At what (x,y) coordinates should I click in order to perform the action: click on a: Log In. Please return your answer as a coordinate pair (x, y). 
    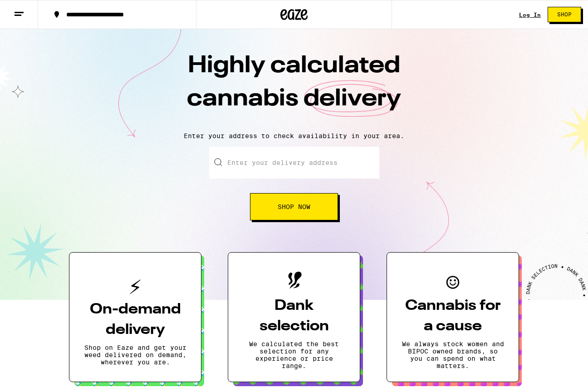
    Looking at the image, I should click on (530, 14).